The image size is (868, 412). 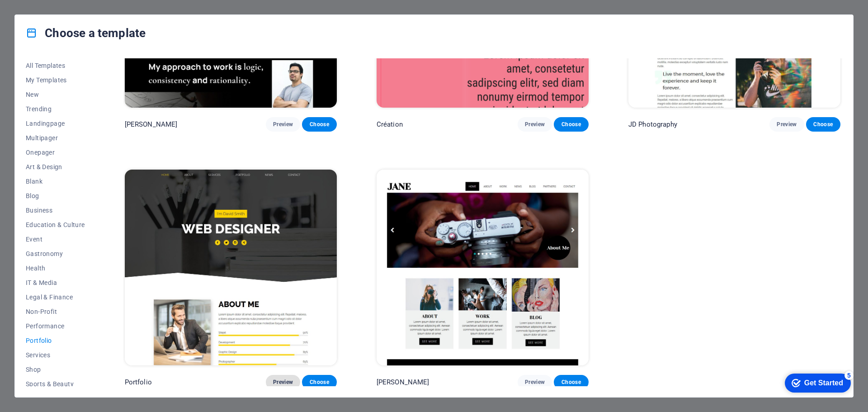 I want to click on button: Performance, so click(x=55, y=326).